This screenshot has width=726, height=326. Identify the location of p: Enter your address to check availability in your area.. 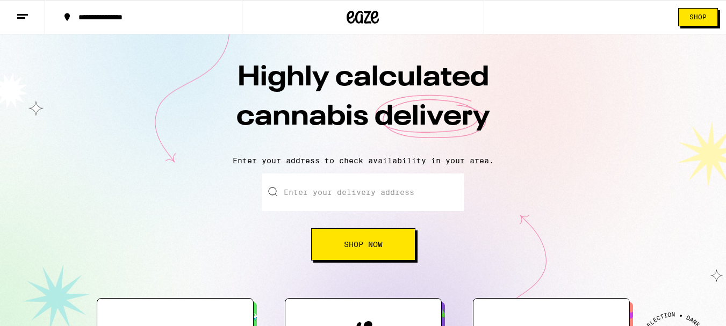
(363, 161).